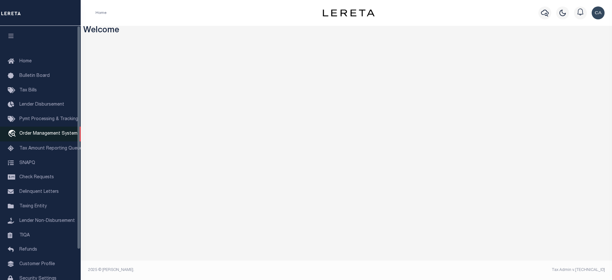 The width and height of the screenshot is (612, 280). What do you see at coordinates (36, 177) in the screenshot?
I see `span: Check Requests` at bounding box center [36, 177].